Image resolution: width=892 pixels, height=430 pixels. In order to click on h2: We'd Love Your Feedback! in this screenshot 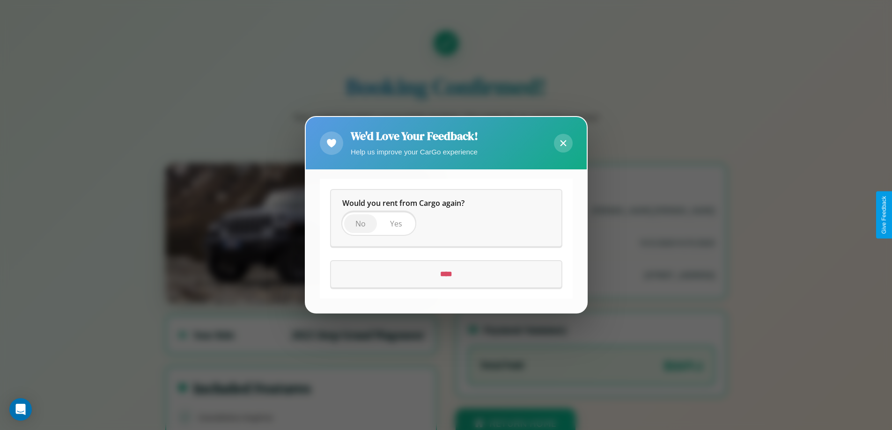, I will do `click(414, 136)`.